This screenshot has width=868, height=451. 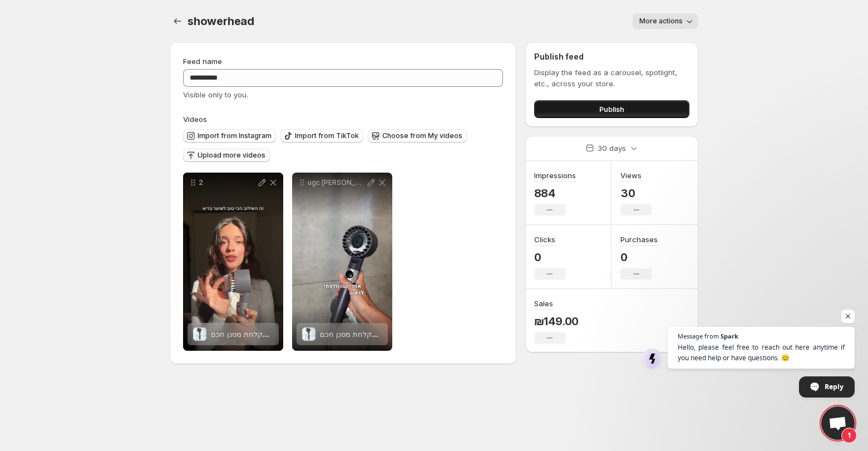 I want to click on div: Open chat, so click(x=838, y=423).